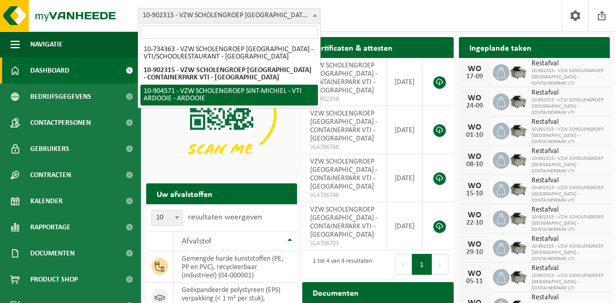  I want to click on span: Bedrijfsgegevens, so click(61, 97).